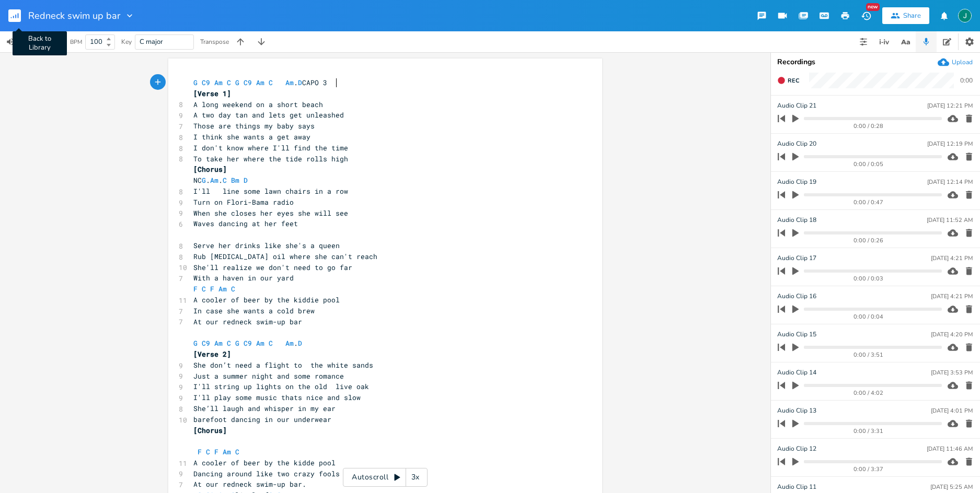 The width and height of the screenshot is (980, 493). I want to click on div: Key, so click(127, 42).